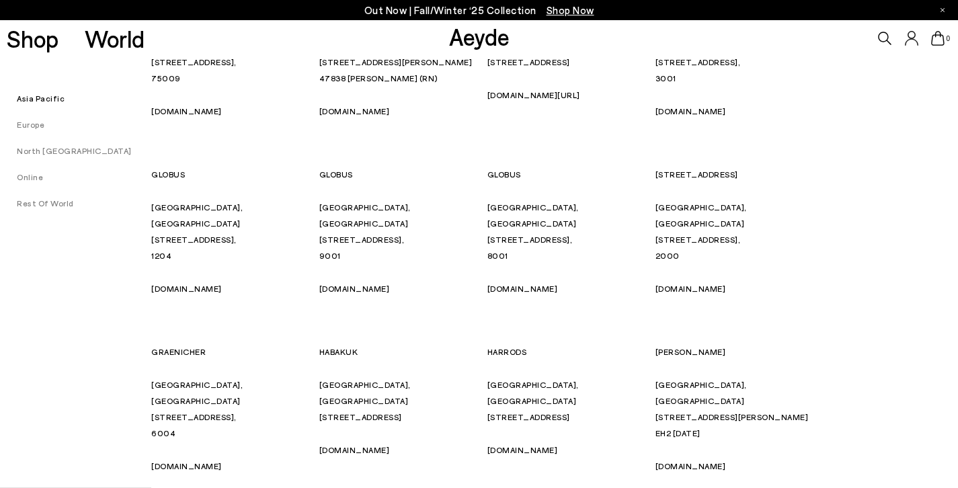 This screenshot has width=958, height=488. What do you see at coordinates (479, 36) in the screenshot?
I see `a: Aeyde` at bounding box center [479, 36].